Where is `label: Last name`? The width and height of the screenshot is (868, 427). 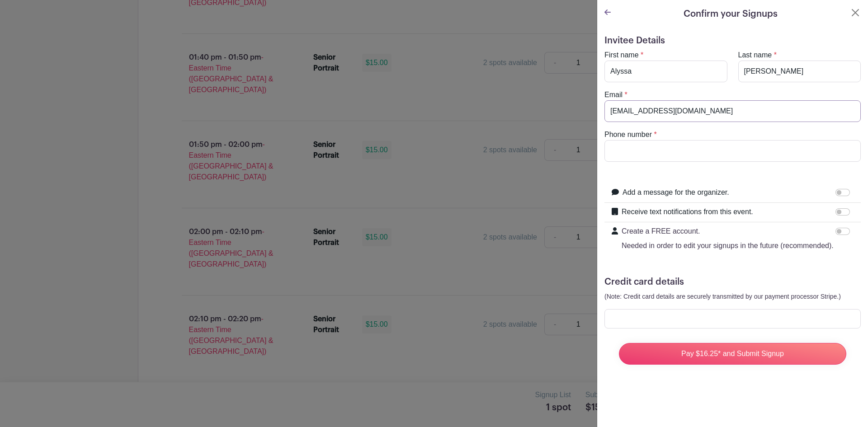 label: Last name is located at coordinates (755, 55).